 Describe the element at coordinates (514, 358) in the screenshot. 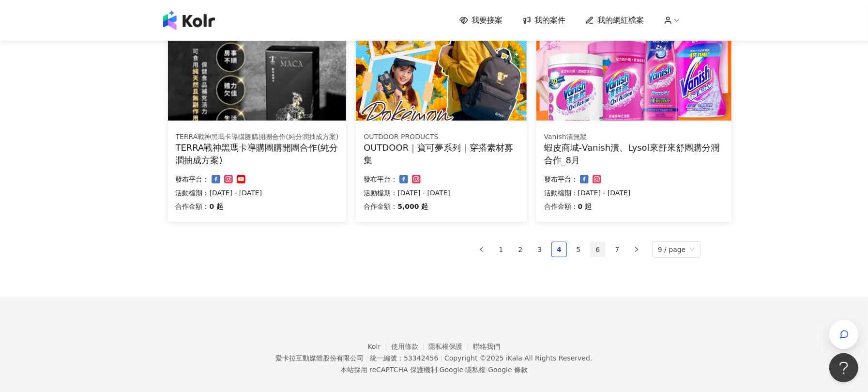

I see `a: iKala` at that location.